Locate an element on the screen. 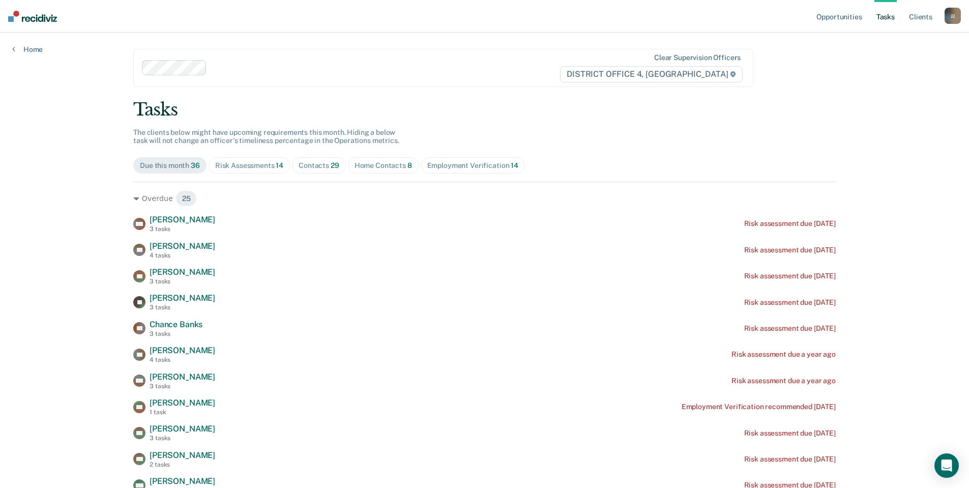 This screenshot has height=488, width=969. span: Chance Banks is located at coordinates (176, 324).